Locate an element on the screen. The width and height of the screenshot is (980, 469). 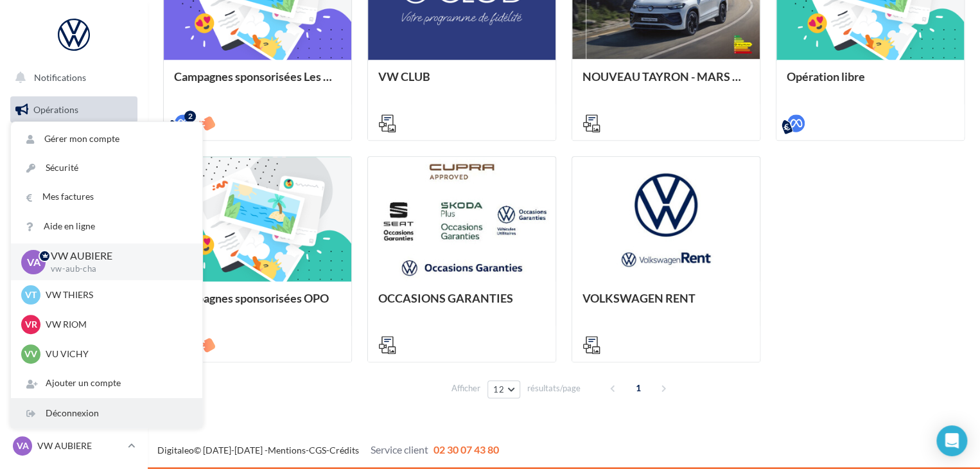
p: VU VICHY is located at coordinates (116, 354).